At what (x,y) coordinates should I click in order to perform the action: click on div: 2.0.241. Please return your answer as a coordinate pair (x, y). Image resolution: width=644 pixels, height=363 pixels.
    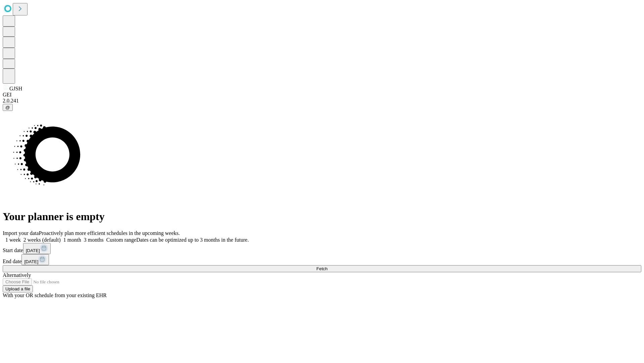
    Looking at the image, I should click on (322, 101).